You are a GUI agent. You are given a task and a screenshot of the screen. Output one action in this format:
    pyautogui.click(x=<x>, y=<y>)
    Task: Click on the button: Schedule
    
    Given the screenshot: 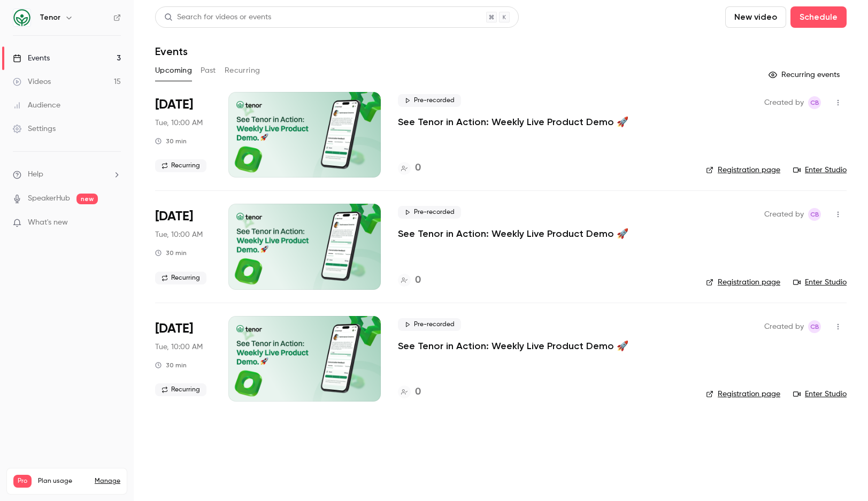 What is the action you would take?
    pyautogui.click(x=818, y=17)
    